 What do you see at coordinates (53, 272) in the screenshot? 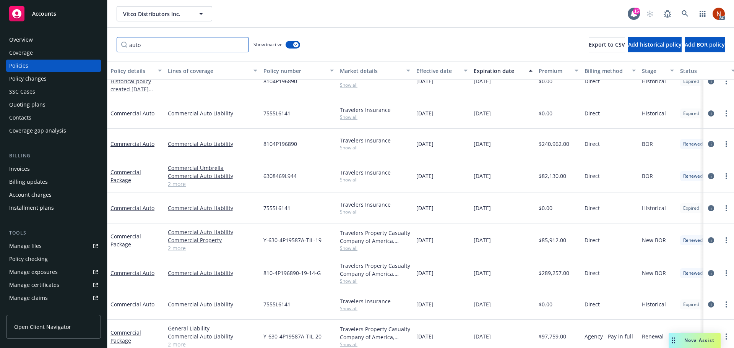
I see `a: Manage exposures` at bounding box center [53, 272].